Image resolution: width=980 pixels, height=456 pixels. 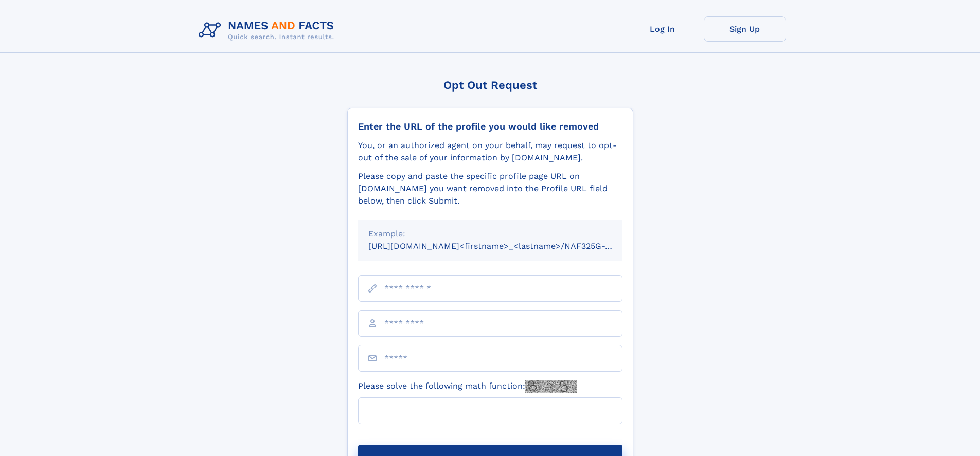 What do you see at coordinates (745, 29) in the screenshot?
I see `a: Sign Up` at bounding box center [745, 29].